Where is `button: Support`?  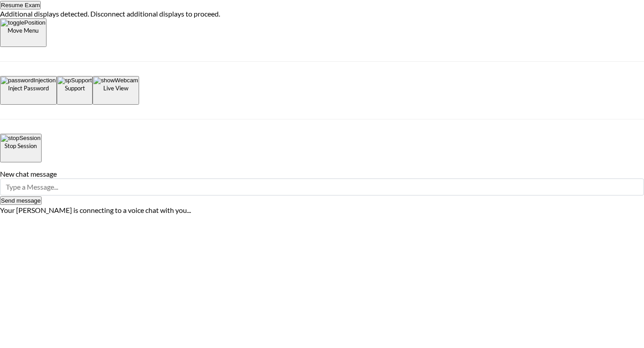
button: Support is located at coordinates (75, 90).